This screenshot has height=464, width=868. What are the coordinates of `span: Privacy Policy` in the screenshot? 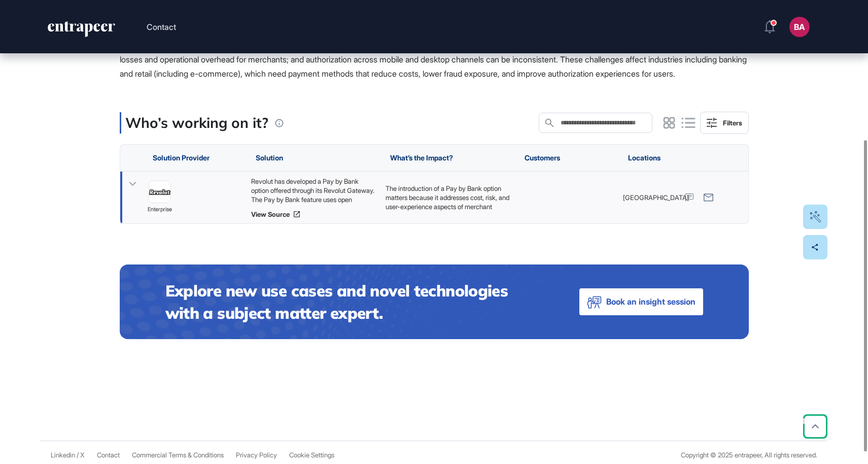 It's located at (256, 454).